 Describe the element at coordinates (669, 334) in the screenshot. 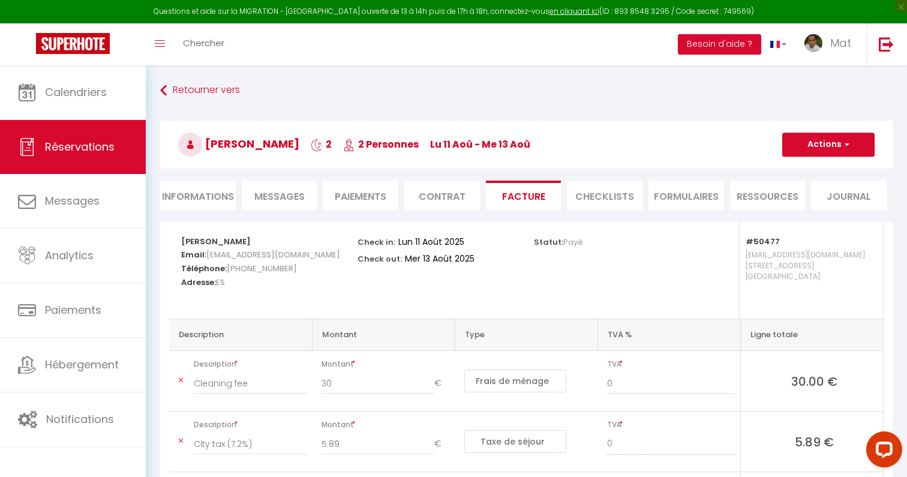

I see `th: TVA %` at that location.